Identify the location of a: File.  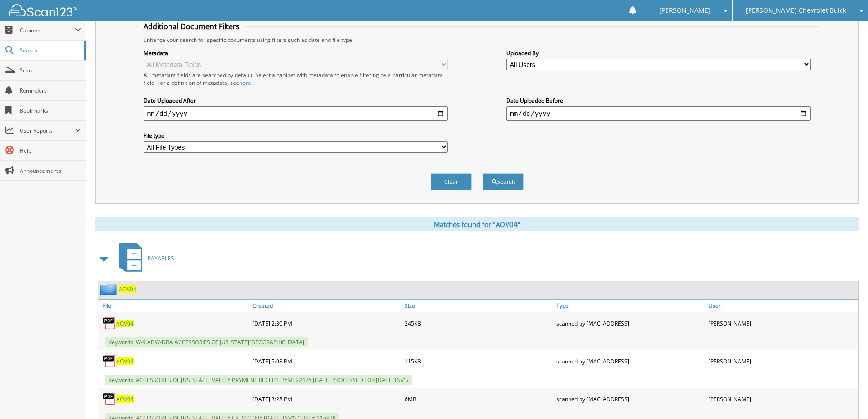
(174, 305).